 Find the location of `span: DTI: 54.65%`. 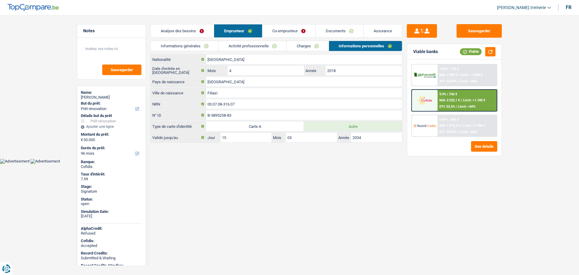

span: DTI: 54.65% is located at coordinates (448, 132).